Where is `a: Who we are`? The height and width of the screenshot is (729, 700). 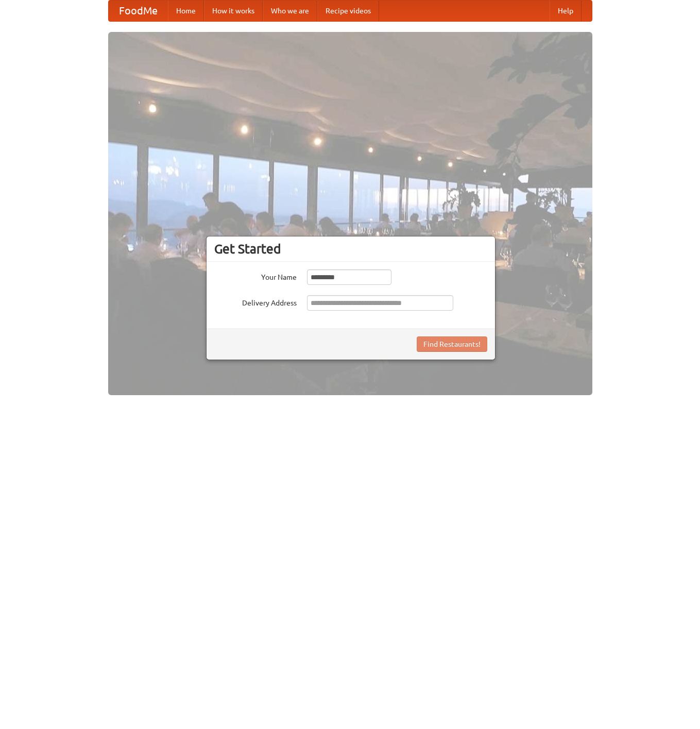
a: Who we are is located at coordinates (290, 11).